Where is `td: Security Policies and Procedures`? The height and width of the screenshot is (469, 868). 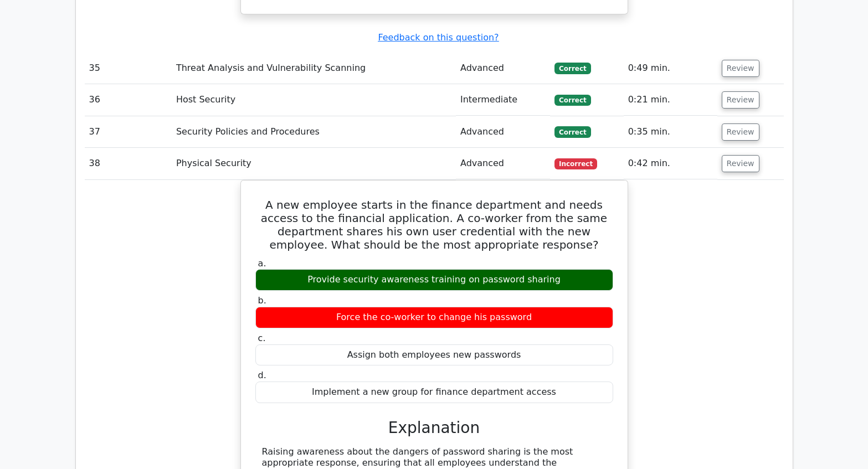 td: Security Policies and Procedures is located at coordinates (314, 132).